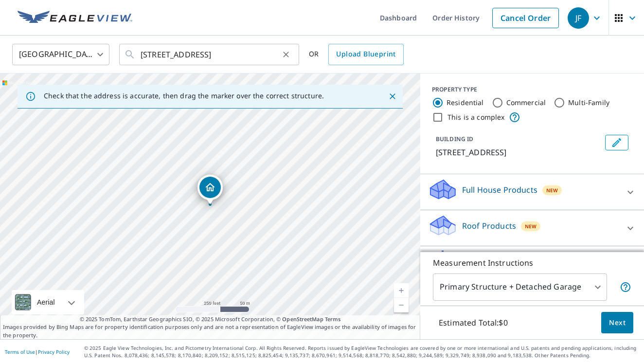 This screenshot has height=364, width=644. What do you see at coordinates (332, 319) in the screenshot?
I see `a: Terms` at bounding box center [332, 319].